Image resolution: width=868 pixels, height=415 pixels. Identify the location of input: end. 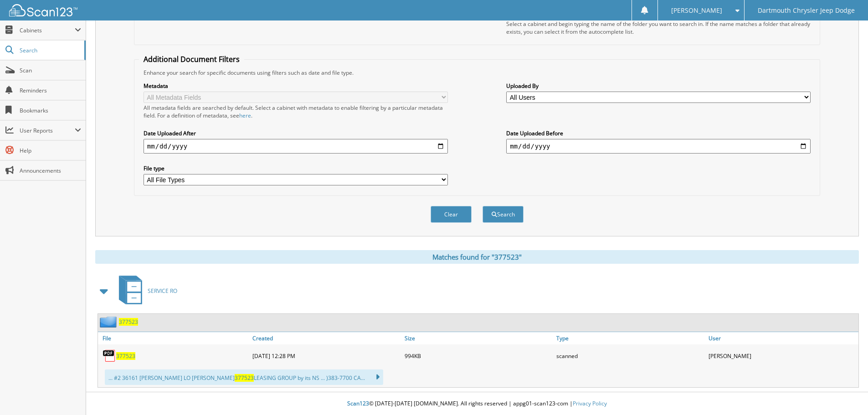
(658, 146).